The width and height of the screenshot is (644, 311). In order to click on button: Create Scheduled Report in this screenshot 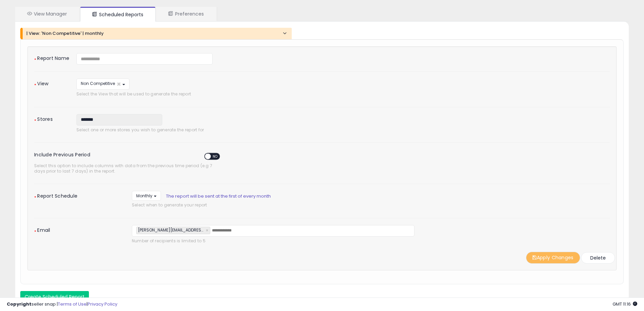, I will do `click(55, 297)`.